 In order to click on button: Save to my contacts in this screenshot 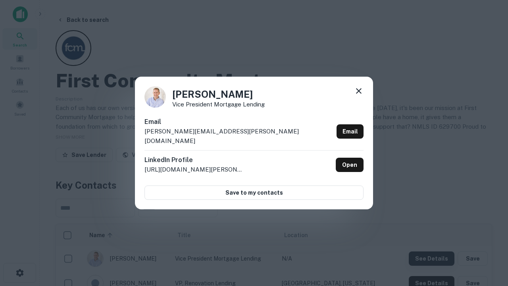, I will do `click(254, 192)`.